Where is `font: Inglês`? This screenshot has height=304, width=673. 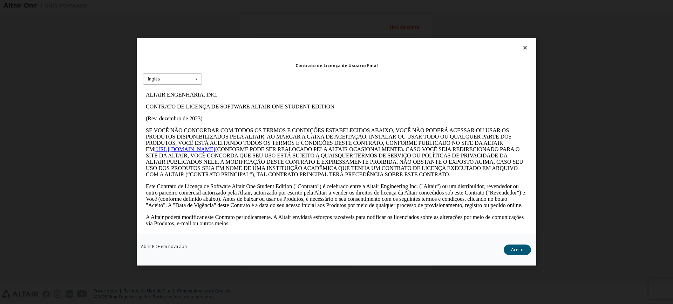
font: Inglês is located at coordinates (154, 79).